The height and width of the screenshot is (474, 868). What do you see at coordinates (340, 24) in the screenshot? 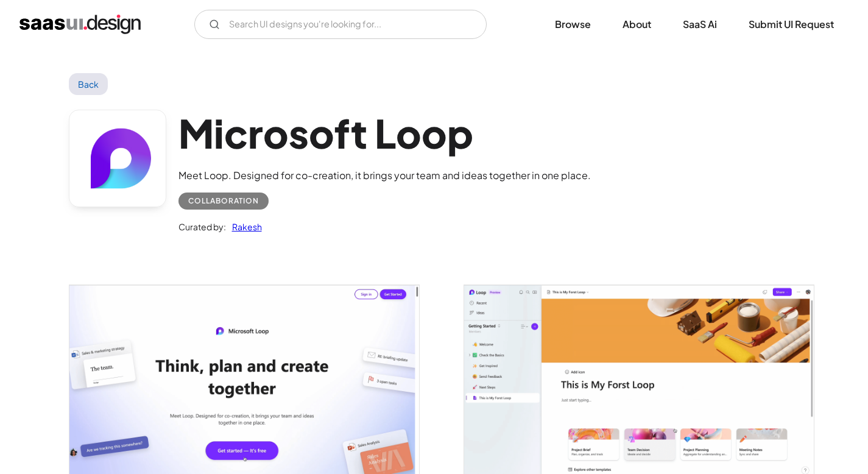
I see `input: Search UI designs you're looking for...` at bounding box center [340, 24].